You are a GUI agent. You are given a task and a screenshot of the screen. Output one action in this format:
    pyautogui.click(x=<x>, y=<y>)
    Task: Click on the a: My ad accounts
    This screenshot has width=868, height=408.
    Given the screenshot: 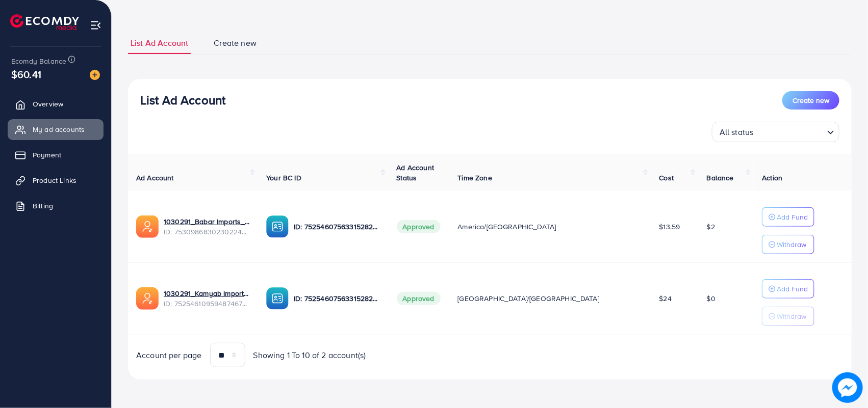 What is the action you would take?
    pyautogui.click(x=56, y=129)
    